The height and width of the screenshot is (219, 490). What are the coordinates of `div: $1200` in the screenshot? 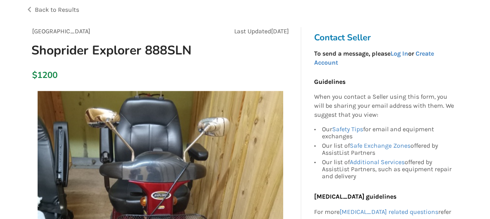 It's located at (34, 75).